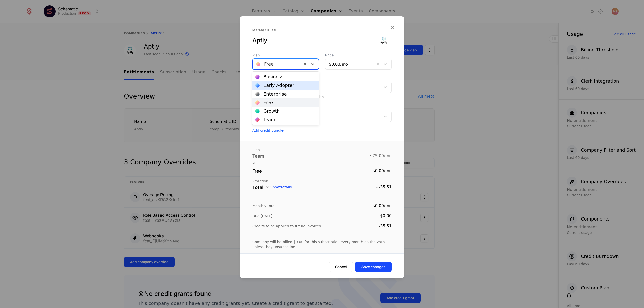 The image size is (644, 308). Describe the element at coordinates (279, 187) in the screenshot. I see `button: Showdetails` at that location.